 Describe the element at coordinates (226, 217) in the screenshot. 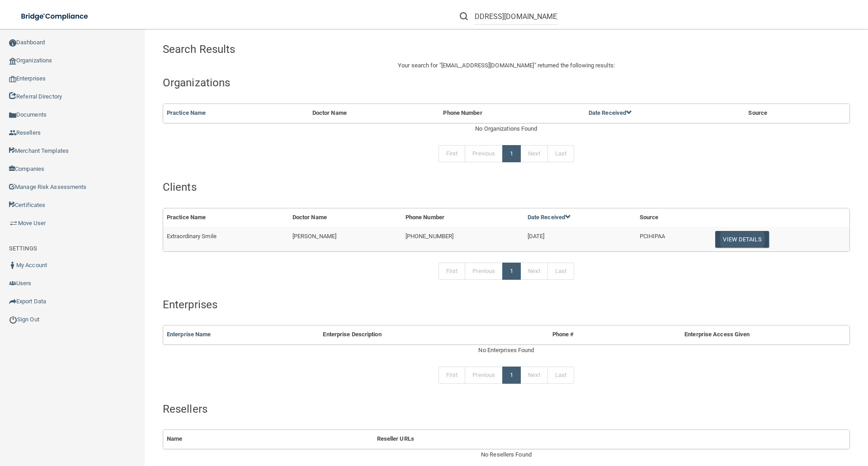

I see `th: Practice Name` at that location.